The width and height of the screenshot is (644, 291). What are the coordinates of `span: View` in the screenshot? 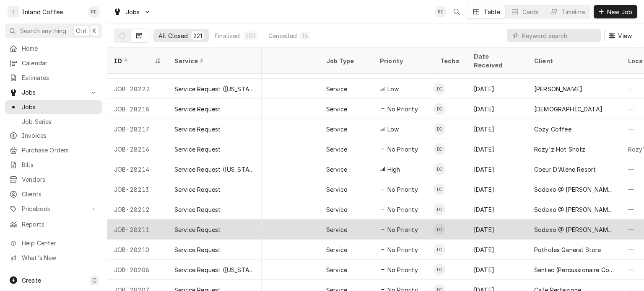 It's located at (624, 36).